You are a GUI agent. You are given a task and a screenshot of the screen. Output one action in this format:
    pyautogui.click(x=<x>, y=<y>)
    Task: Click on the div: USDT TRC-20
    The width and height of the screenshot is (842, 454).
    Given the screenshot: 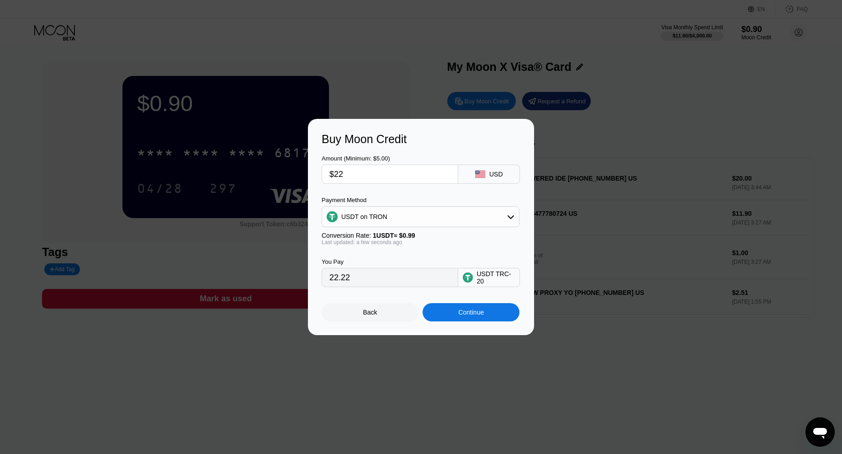 What is the action you would take?
    pyautogui.click(x=496, y=277)
    